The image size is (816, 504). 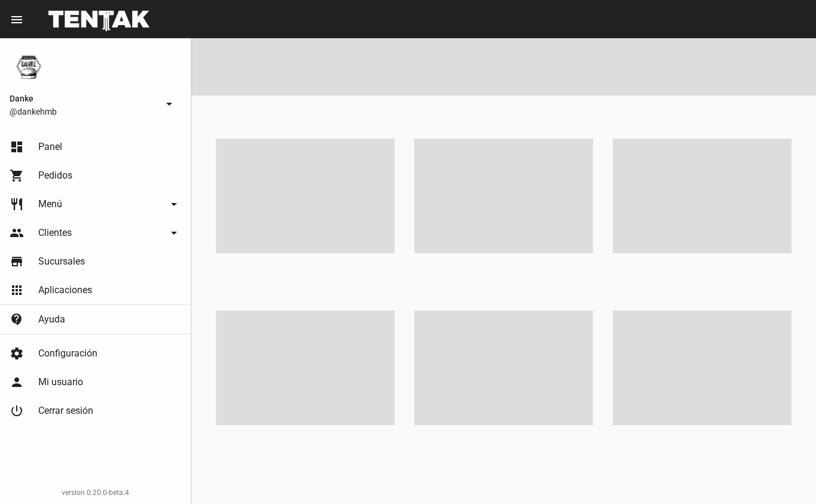 I want to click on span: Configuración, so click(x=68, y=353).